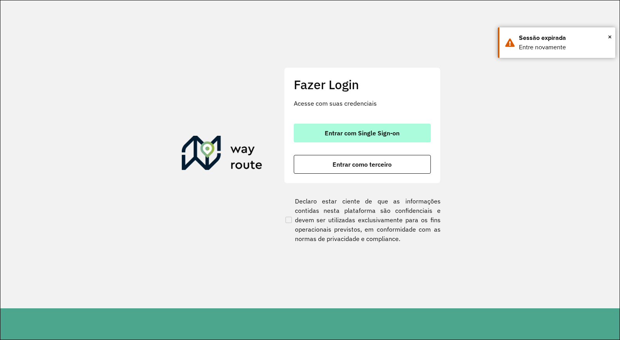 The image size is (620, 340). Describe the element at coordinates (362, 220) in the screenshot. I see `label: Declaro estar ciente de que as informações contidas nesta plataforma são confidenciais e devem se...` at that location.